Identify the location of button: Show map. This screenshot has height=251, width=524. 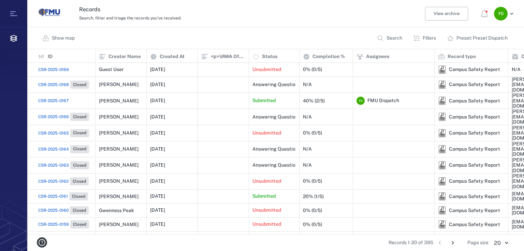
(59, 38).